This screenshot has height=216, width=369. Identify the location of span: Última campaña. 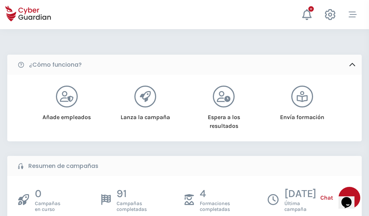
(301, 206).